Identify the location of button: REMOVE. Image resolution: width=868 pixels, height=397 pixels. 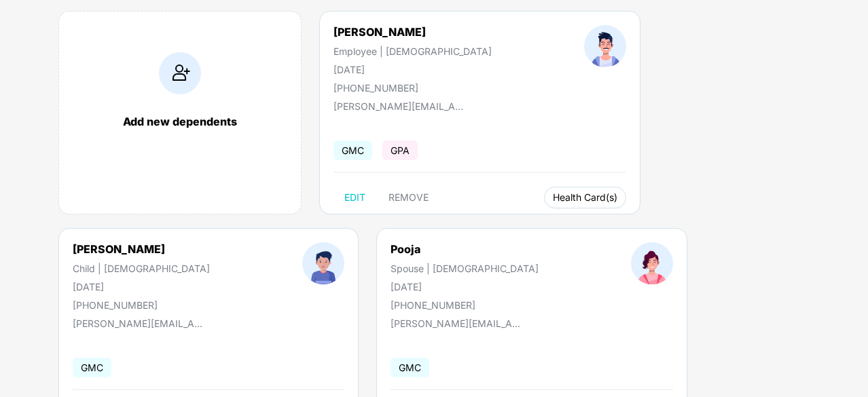
(408, 198).